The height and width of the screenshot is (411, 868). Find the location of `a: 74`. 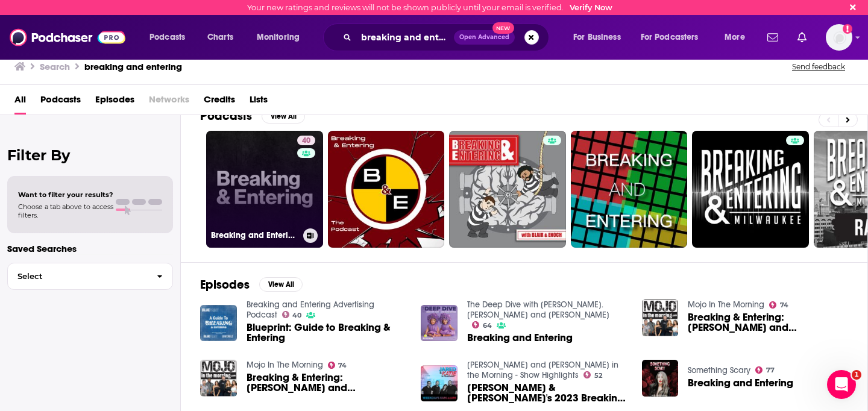

a: 74 is located at coordinates (779, 305).